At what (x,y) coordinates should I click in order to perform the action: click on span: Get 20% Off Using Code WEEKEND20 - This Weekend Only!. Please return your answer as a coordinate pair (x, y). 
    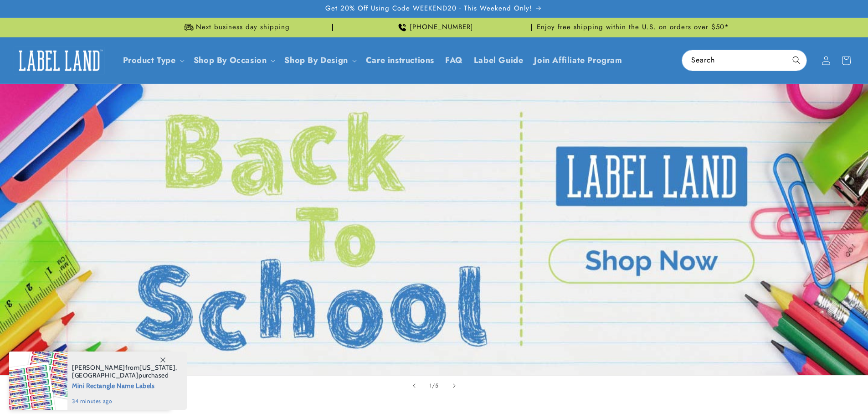
    Looking at the image, I should click on (429, 9).